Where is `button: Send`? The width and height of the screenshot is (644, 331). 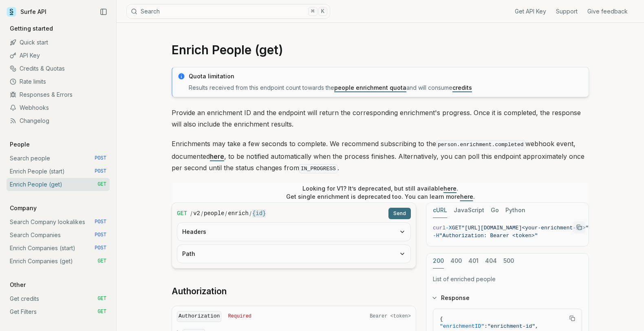
button: Send is located at coordinates (399, 213).